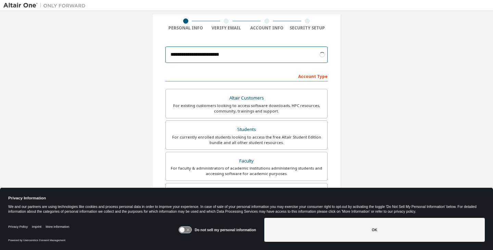 Image resolution: width=493 pixels, height=250 pixels. What do you see at coordinates (247, 130) in the screenshot?
I see `div: Students` at bounding box center [247, 130].